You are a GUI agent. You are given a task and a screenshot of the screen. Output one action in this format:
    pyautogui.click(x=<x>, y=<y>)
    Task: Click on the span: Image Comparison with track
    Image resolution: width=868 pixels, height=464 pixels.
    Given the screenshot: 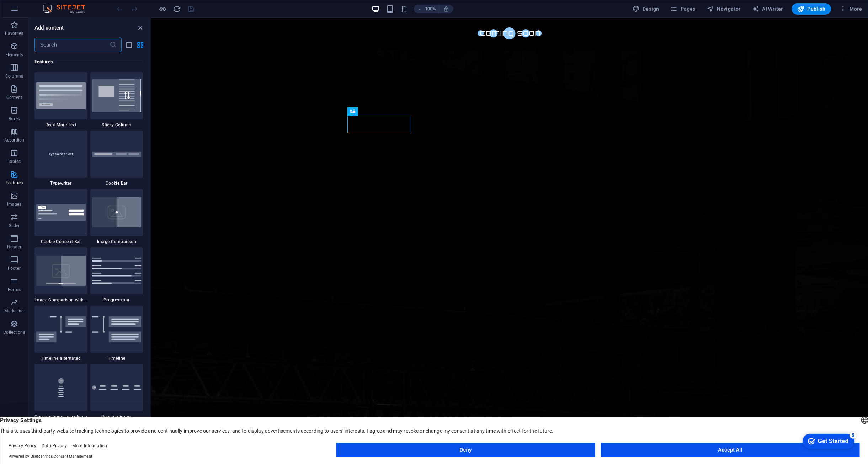 What is the action you would take?
    pyautogui.click(x=61, y=300)
    